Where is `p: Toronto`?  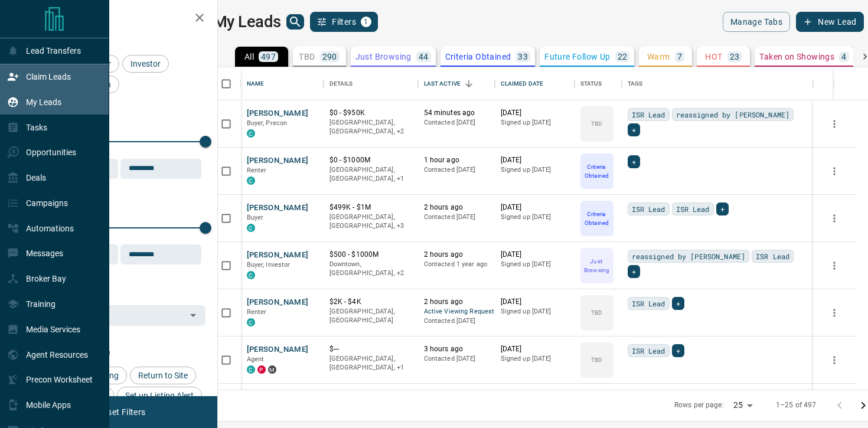
p: Toronto is located at coordinates (371, 174).